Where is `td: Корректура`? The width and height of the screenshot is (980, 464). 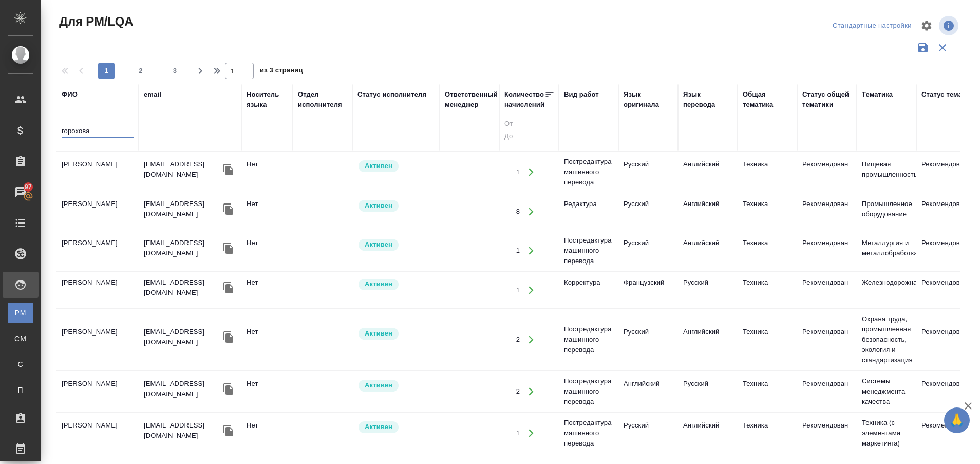 td: Корректура is located at coordinates (589, 290).